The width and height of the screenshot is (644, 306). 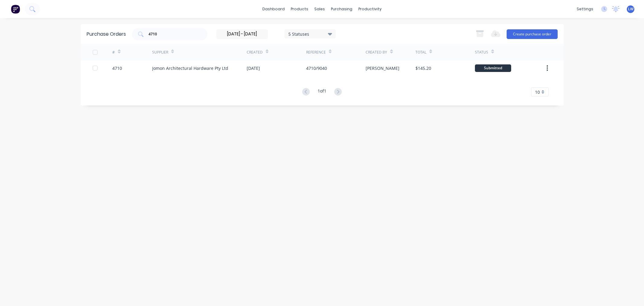 I want to click on div: $145.20, so click(x=423, y=68).